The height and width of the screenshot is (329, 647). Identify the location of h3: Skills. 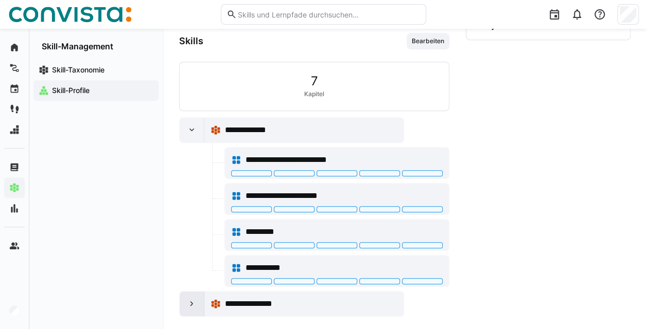
(191, 41).